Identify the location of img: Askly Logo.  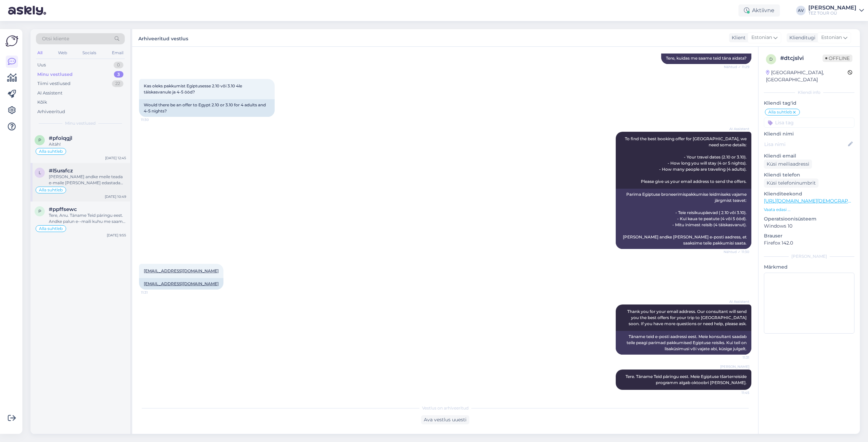
(12, 41).